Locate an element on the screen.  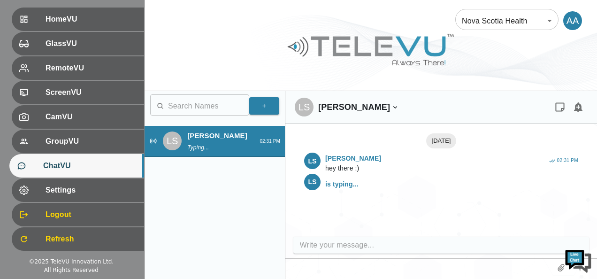
div: Refresh is located at coordinates (78, 239).